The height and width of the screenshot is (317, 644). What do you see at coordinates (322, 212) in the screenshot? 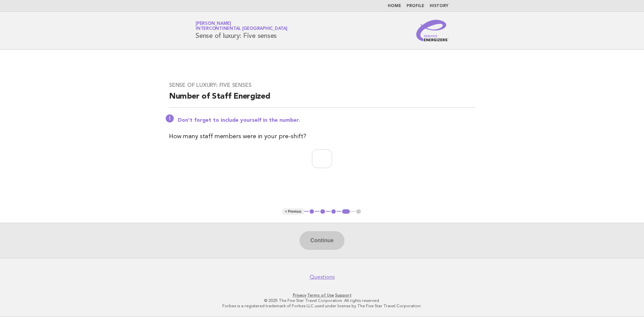
I see `button: 2` at bounding box center [322, 212].